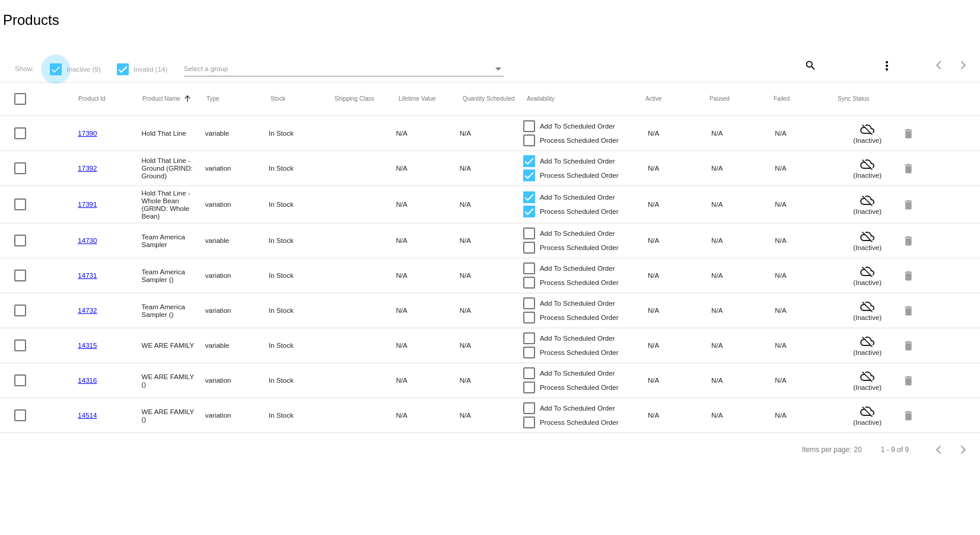 The height and width of the screenshot is (535, 980). What do you see at coordinates (887, 65) in the screenshot?
I see `mat-icon: more_vert` at bounding box center [887, 65].